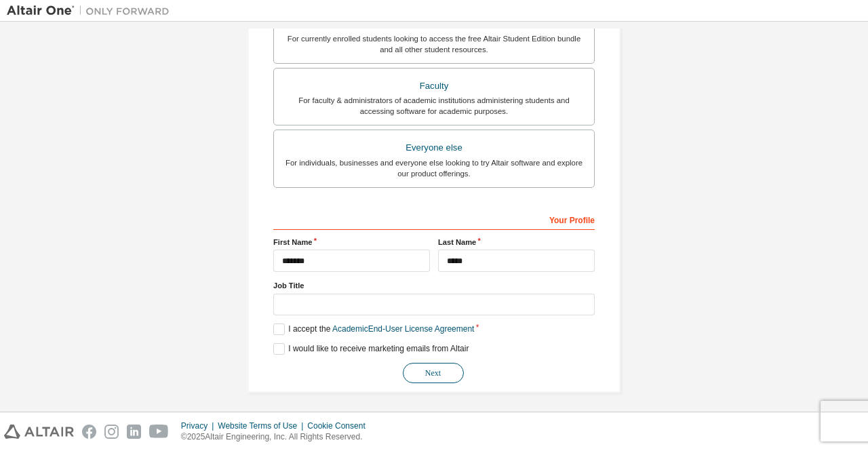 The width and height of the screenshot is (868, 451). Describe the element at coordinates (38, 431) in the screenshot. I see `img: altair_logo.svg` at that location.